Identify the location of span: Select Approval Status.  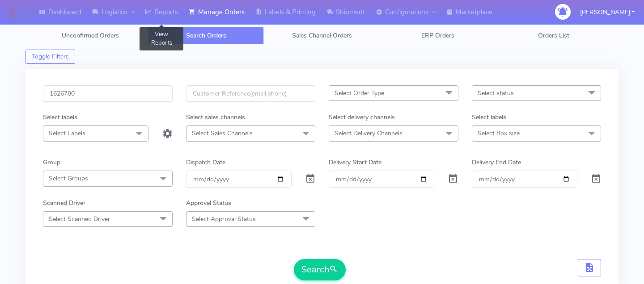
(224, 218).